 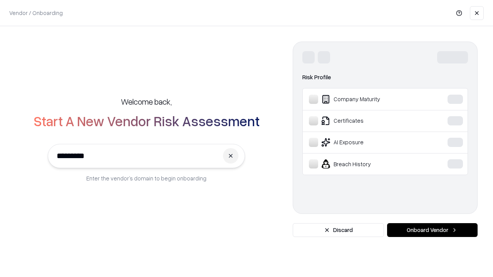 I want to click on div: Certificates, so click(x=366, y=121).